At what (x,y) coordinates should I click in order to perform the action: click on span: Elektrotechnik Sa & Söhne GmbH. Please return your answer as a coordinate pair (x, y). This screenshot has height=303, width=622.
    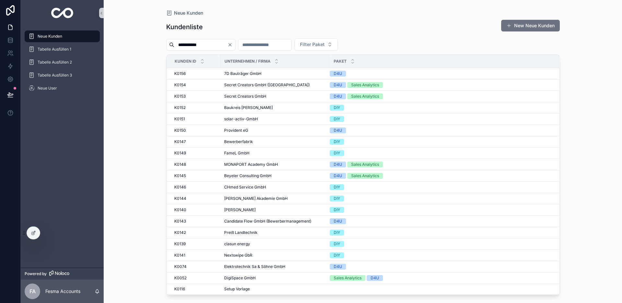
    Looking at the image, I should click on (255, 266).